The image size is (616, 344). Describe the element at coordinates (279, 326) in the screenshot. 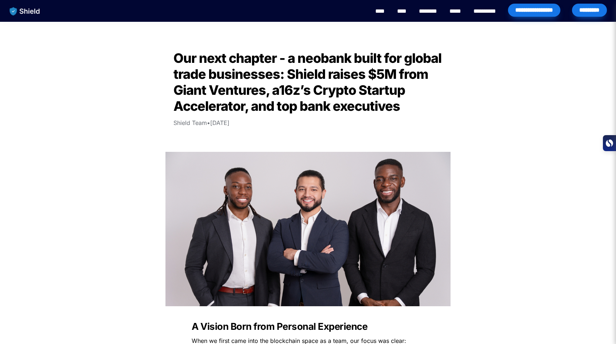

I see `strong: A Vision Born from Personal Experience` at that location.